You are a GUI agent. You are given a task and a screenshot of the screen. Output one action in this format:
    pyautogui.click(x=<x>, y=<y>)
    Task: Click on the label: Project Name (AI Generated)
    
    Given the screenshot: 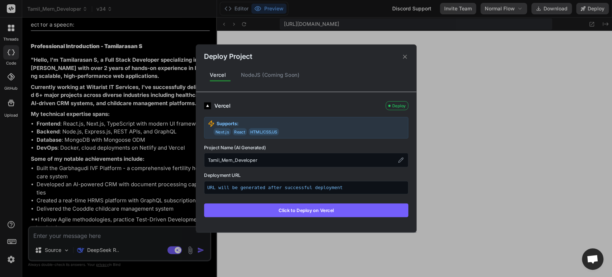 What is the action you would take?
    pyautogui.click(x=306, y=147)
    